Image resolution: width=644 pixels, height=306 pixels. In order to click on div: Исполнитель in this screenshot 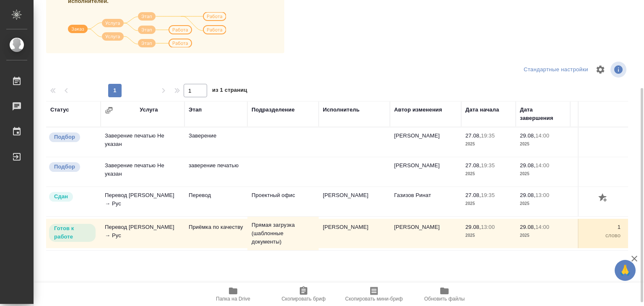, I will do `click(341, 110)`.